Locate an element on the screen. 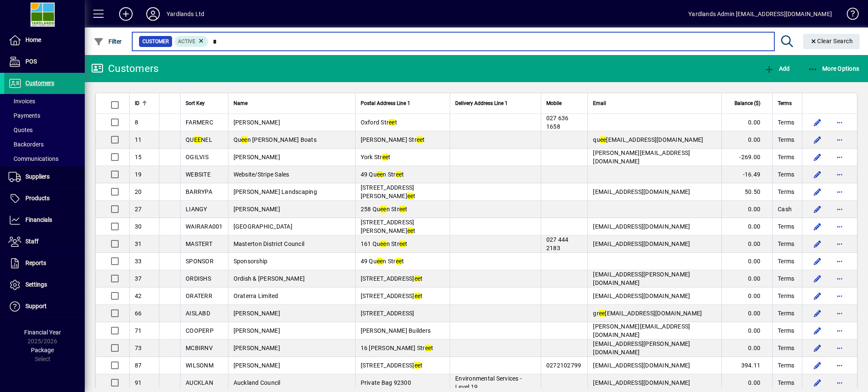 The width and height of the screenshot is (868, 392). td: -269.00 is located at coordinates (747, 157).